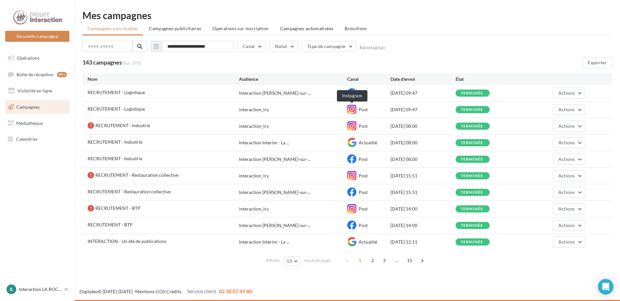  Describe the element at coordinates (352, 96) in the screenshot. I see `div: Instagram` at that location.